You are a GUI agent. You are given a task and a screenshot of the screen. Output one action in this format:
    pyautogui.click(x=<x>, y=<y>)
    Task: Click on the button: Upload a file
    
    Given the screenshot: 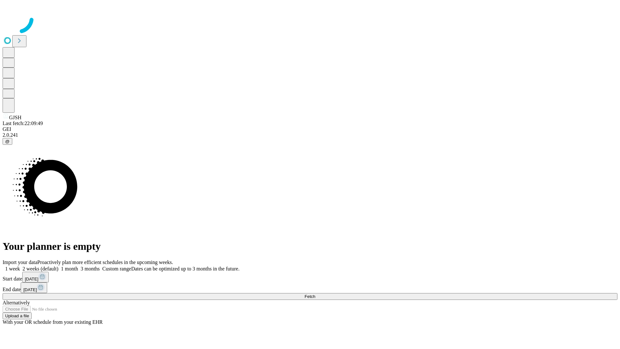 What is the action you would take?
    pyautogui.click(x=17, y=316)
    